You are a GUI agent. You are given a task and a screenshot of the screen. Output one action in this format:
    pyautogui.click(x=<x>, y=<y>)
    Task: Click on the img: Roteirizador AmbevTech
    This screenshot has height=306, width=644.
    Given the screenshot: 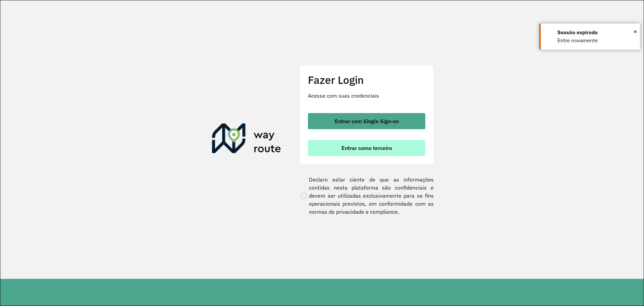 What is the action you would take?
    pyautogui.click(x=247, y=139)
    